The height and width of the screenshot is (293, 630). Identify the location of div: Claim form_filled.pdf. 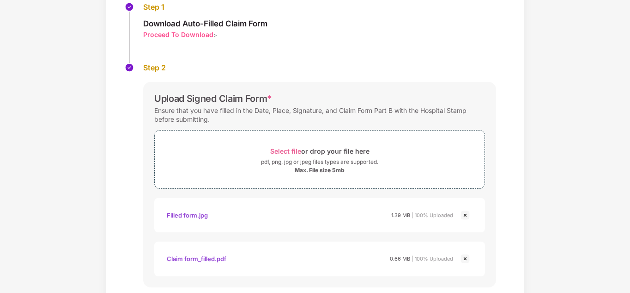
(196, 258).